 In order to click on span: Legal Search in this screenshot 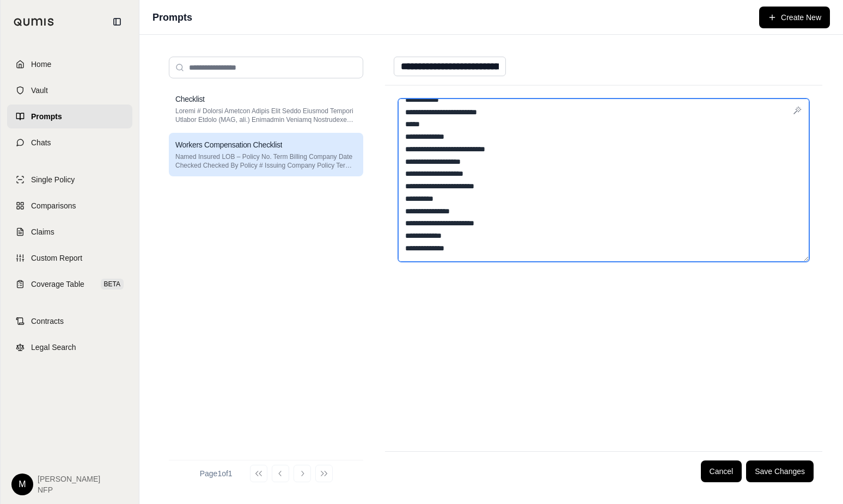, I will do `click(53, 347)`.